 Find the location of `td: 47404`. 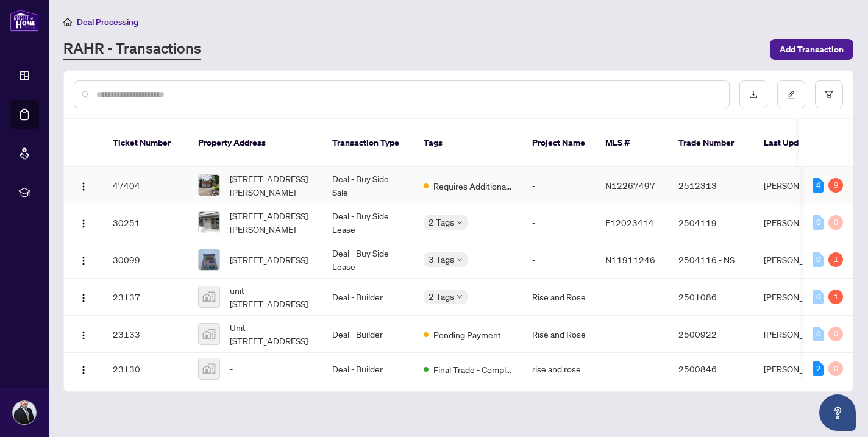

td: 47404 is located at coordinates (145, 185).